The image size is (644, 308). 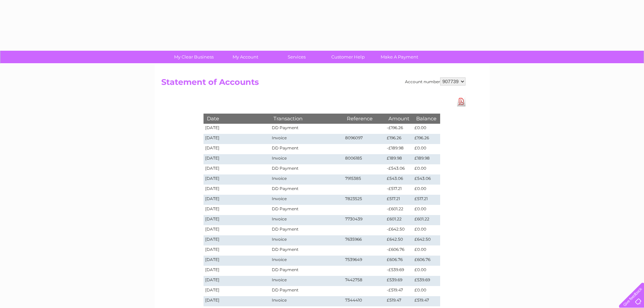 What do you see at coordinates (399, 129) in the screenshot?
I see `td: -£196.26` at bounding box center [399, 129].